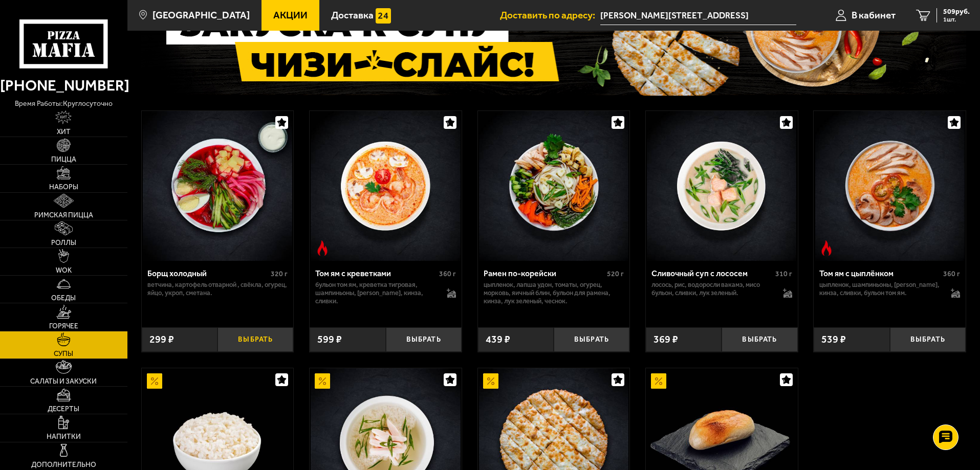 This screenshot has height=470, width=980. Describe the element at coordinates (698, 15) in the screenshot. I see `span: Волковский проспект, 110, подъезд 1` at that location.